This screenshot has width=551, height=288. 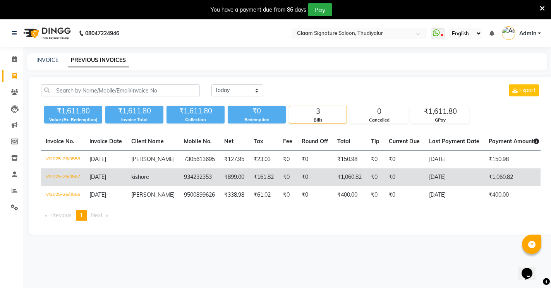 What do you see at coordinates (258, 141) in the screenshot?
I see `span: Tax` at bounding box center [258, 141].